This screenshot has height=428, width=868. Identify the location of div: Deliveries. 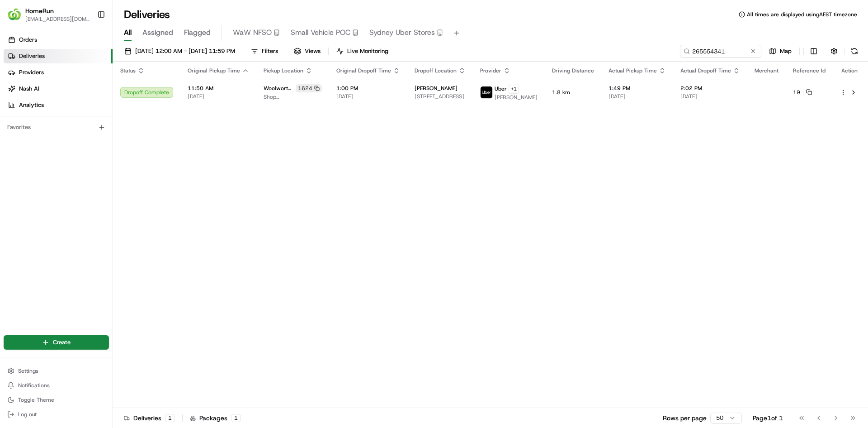
(149, 418).